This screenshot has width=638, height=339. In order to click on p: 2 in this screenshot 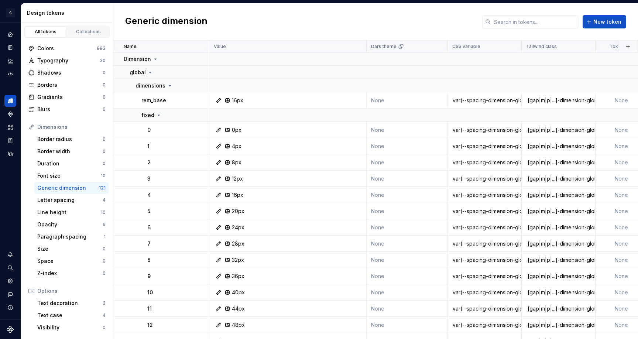, I will do `click(149, 162)`.